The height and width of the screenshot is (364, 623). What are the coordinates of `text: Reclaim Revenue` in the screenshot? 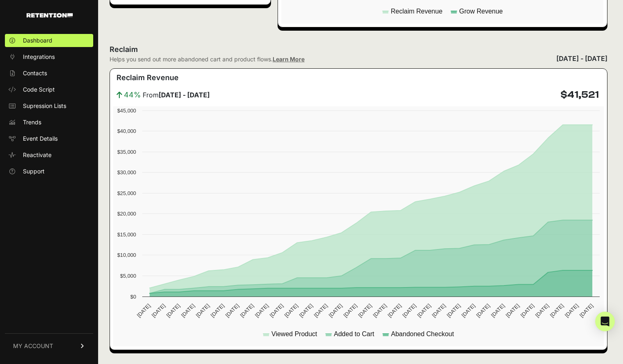 It's located at (417, 11).